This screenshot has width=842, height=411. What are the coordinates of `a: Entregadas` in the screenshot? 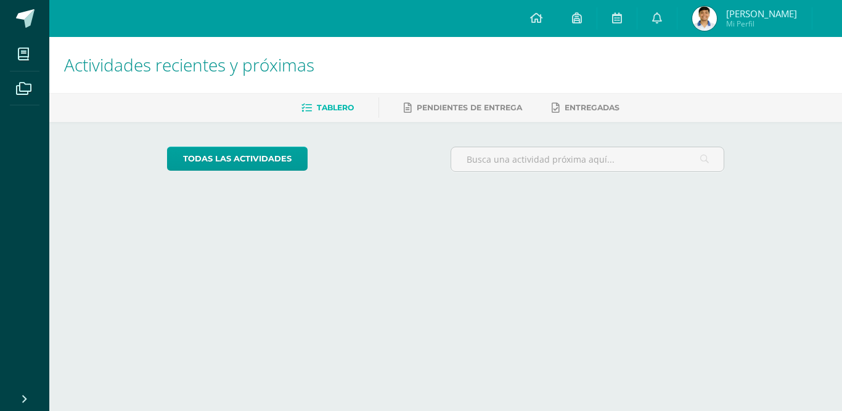 It's located at (586, 108).